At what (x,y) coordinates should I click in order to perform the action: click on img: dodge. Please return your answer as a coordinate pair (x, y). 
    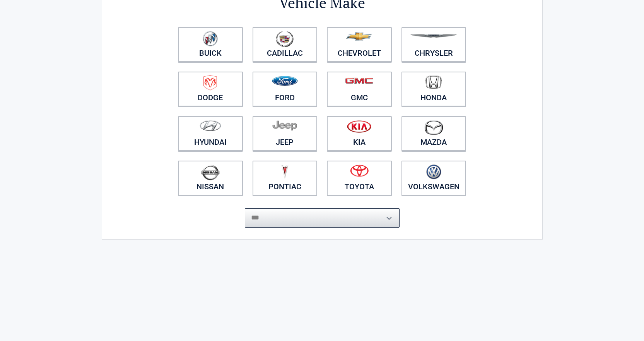
    Looking at the image, I should click on (210, 83).